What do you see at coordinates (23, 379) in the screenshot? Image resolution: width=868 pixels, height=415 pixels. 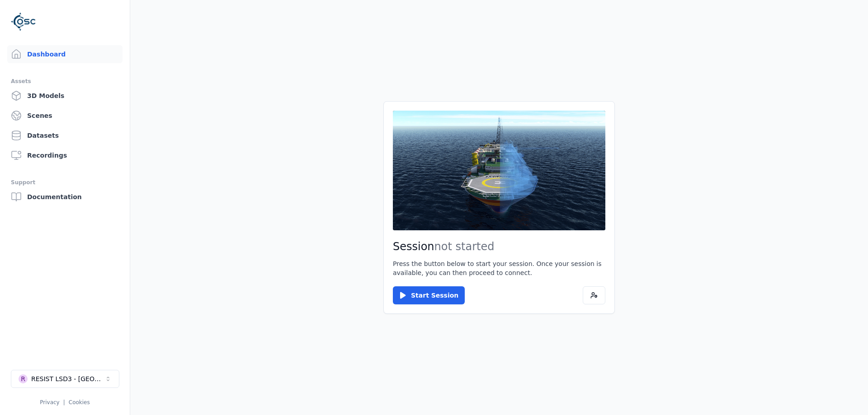 I see `div: R` at bounding box center [23, 379].